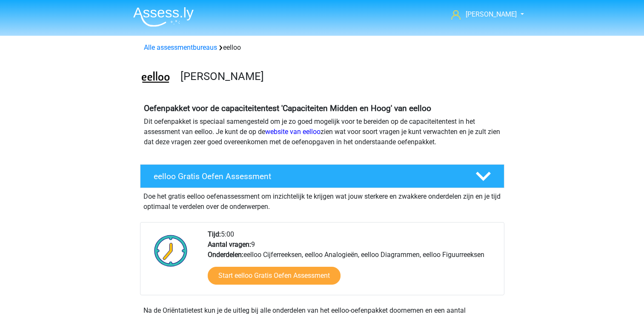 The image size is (644, 314). What do you see at coordinates (322, 200) in the screenshot?
I see `div: Doe het gratis eelloo oefenassessment om inzichtelijk te krijgen wat jouw sterkere en zwakkere on...` at bounding box center [322, 200].